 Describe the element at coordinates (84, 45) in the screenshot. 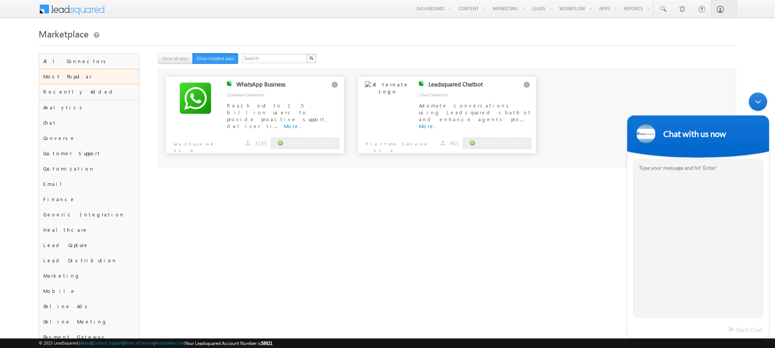

I see `div: Chat with us now` at that location.